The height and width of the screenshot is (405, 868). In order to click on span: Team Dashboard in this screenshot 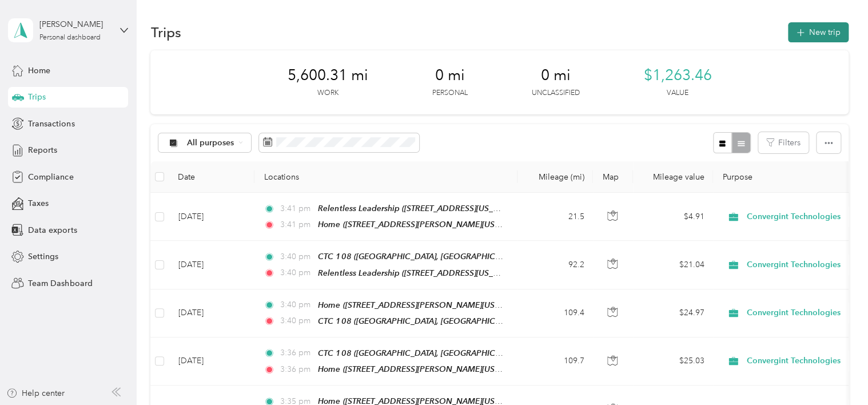, I will do `click(60, 283)`.